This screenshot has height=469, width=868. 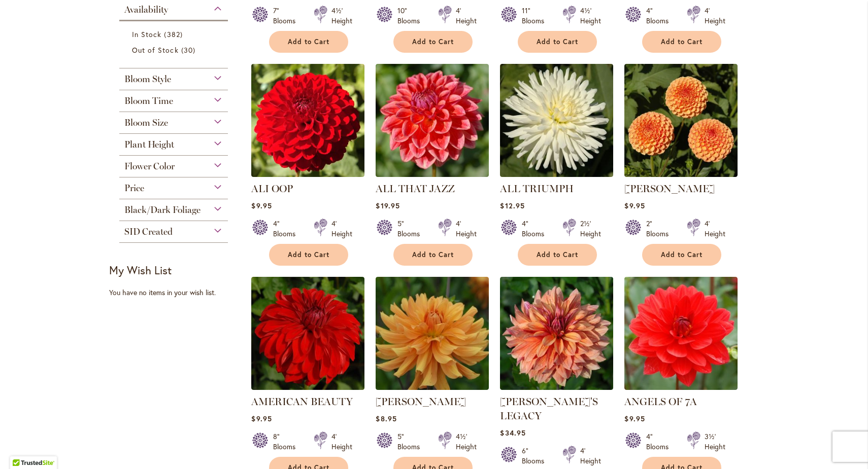 What do you see at coordinates (412, 16) in the screenshot?
I see `div: 10" Blooms` at bounding box center [412, 16].